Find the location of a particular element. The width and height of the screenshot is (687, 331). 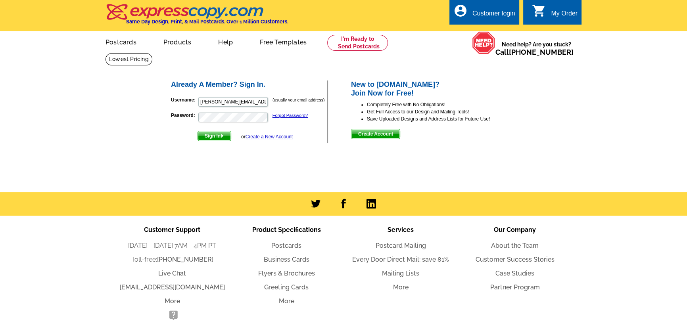

span: Call is located at coordinates (534, 52).